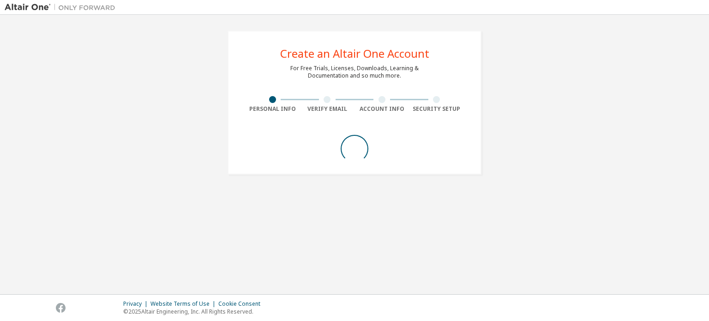 Image resolution: width=709 pixels, height=321 pixels. What do you see at coordinates (242, 304) in the screenshot?
I see `div: Cookie Consent` at bounding box center [242, 304].